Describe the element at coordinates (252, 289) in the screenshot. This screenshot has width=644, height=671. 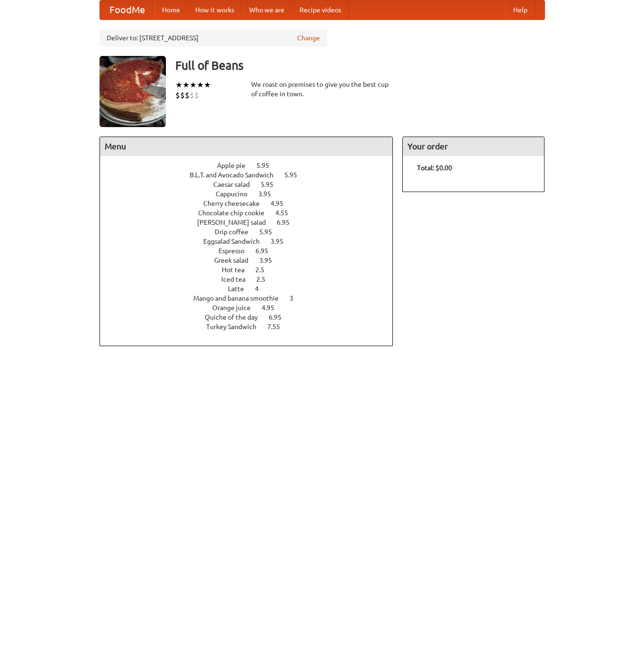
I see `a: Latte 4` at that location.